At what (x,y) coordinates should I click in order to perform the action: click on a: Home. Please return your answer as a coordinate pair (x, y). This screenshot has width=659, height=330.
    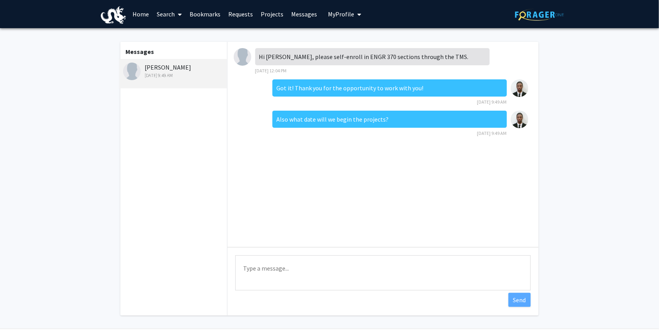
    Looking at the image, I should click on (141, 14).